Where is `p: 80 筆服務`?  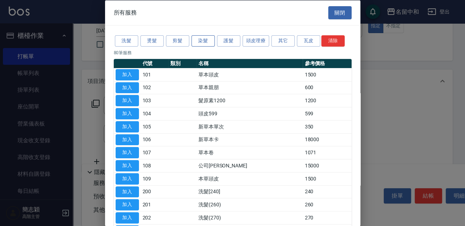 p: 80 筆服務 is located at coordinates (233, 53).